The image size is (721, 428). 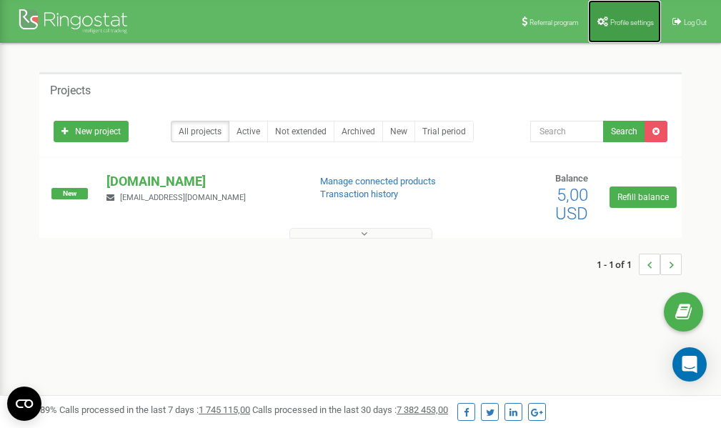 What do you see at coordinates (572, 204) in the screenshot?
I see `span: 5,00 USD` at bounding box center [572, 204].